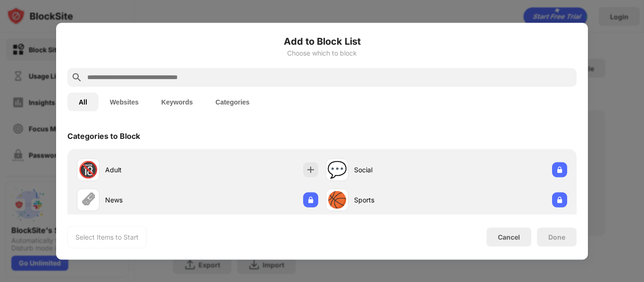 The width and height of the screenshot is (644, 282). What do you see at coordinates (322, 53) in the screenshot?
I see `div: Choose which to block` at bounding box center [322, 53].